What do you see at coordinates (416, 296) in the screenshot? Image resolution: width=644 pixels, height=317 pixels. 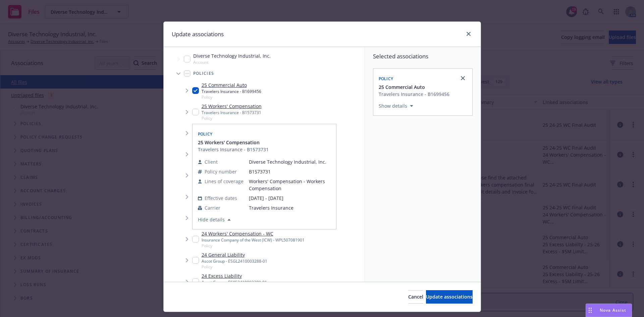 I see `span: Cancel` at bounding box center [416, 296].